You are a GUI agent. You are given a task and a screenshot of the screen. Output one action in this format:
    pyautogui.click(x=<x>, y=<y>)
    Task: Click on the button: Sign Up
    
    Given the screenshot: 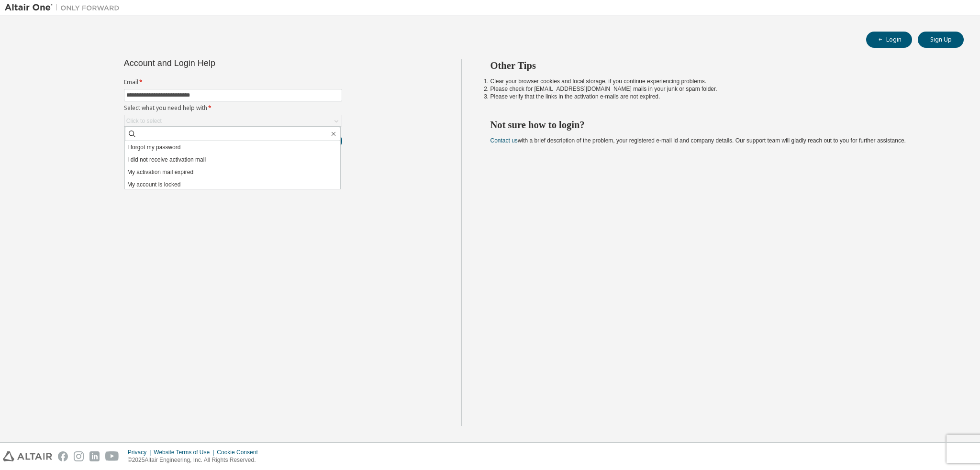 What is the action you would take?
    pyautogui.click(x=941, y=40)
    